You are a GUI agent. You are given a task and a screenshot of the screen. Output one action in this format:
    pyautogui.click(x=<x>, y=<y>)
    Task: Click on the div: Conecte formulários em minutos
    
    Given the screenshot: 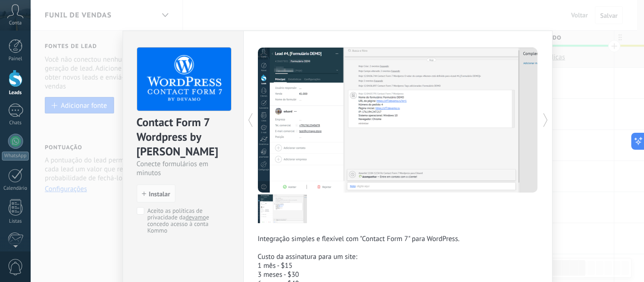 What is the action you would take?
    pyautogui.click(x=183, y=169)
    